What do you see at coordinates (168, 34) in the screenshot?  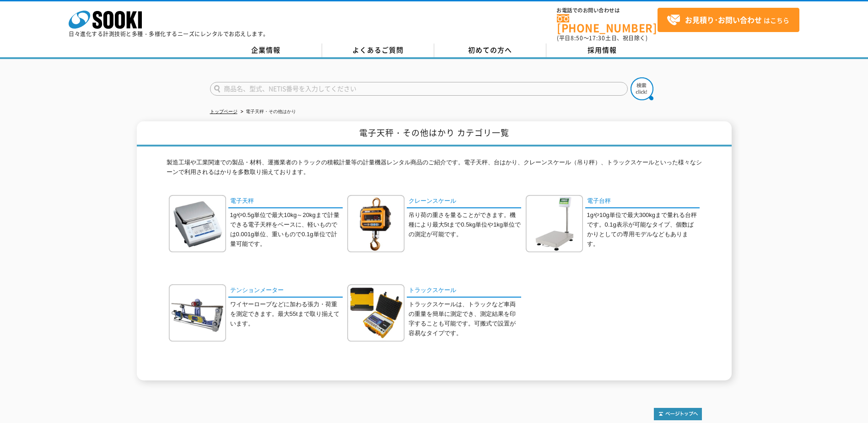 I see `p: 日々進化する計測技術と多種・多様化するニーズにレンタルでお応えします。` at bounding box center [168, 34].